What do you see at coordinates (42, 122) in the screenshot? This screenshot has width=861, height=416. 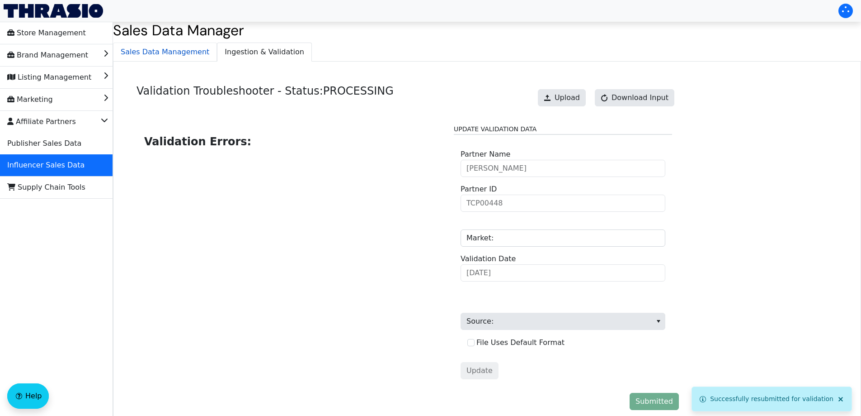 I see `span: Affiliate Partners` at bounding box center [42, 122].